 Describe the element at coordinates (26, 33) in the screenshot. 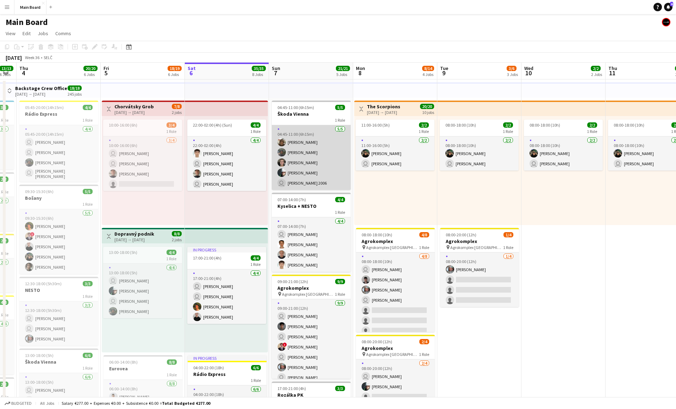

I see `span: Edit` at that location.